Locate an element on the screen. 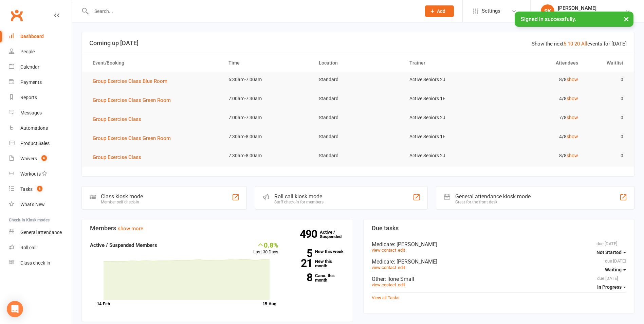  td: 7/8 is located at coordinates (539, 117).